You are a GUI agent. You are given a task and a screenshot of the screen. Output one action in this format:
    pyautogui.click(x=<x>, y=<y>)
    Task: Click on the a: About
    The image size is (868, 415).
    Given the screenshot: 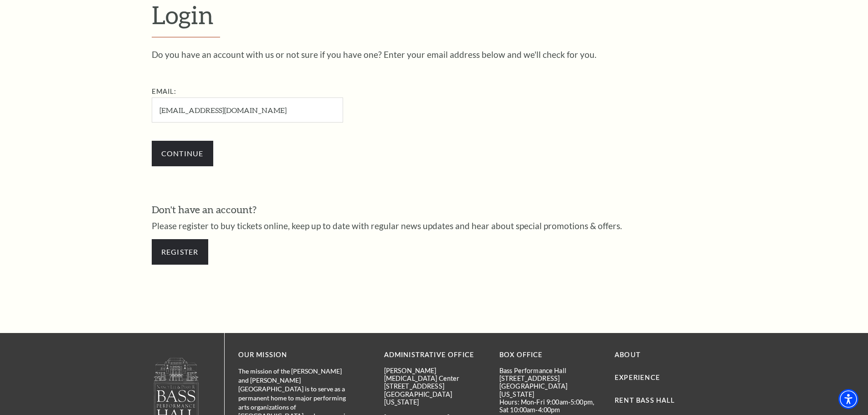 What is the action you would take?
    pyautogui.click(x=628, y=355)
    